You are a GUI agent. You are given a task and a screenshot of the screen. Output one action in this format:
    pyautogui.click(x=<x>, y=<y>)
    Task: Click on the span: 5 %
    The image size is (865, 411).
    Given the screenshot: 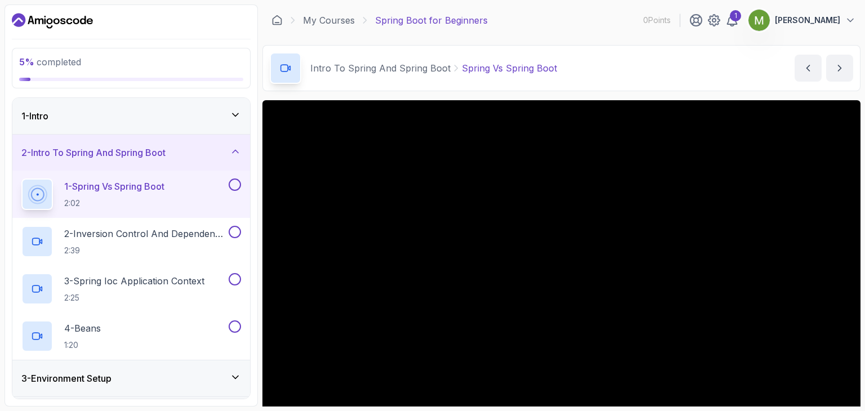 What is the action you would take?
    pyautogui.click(x=26, y=62)
    